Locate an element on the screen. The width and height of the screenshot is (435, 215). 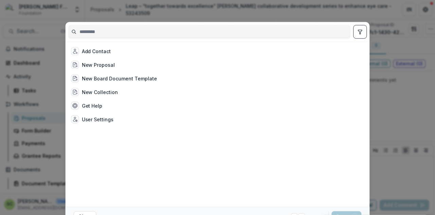
div: Get Help is located at coordinates (92, 105).